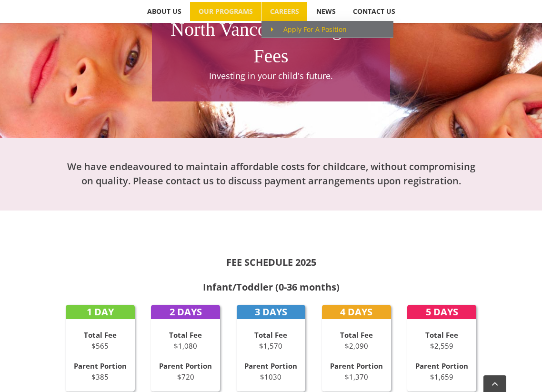  Describe the element at coordinates (271, 371) in the screenshot. I see `p: $1030` at that location.